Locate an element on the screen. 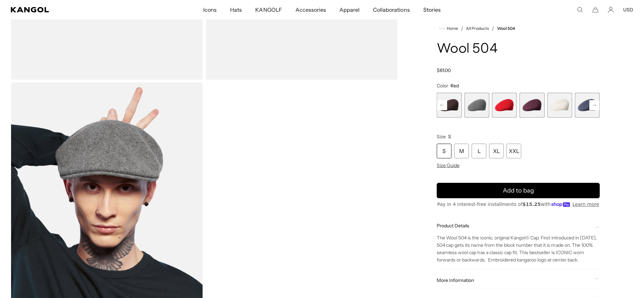 The height and width of the screenshot is (298, 644). label: Flannel is located at coordinates (476, 105).